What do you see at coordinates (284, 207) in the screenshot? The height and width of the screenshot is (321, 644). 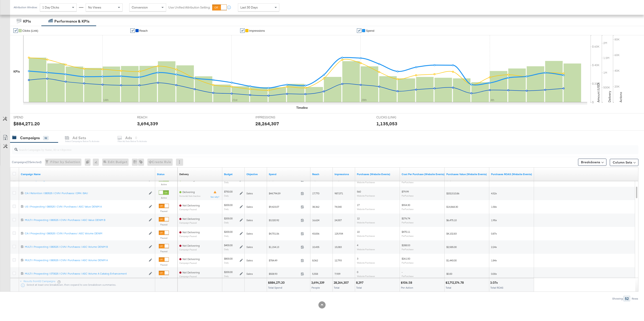 I see `span: $9,423.07` at bounding box center [284, 207].